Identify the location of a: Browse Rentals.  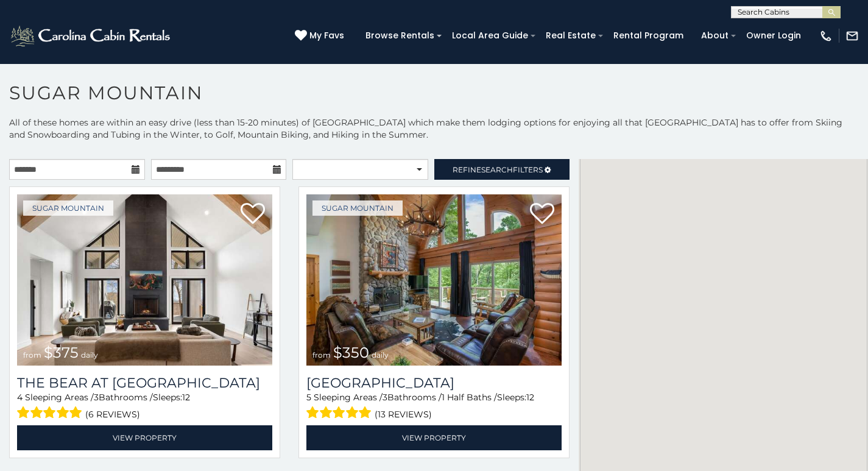
(399, 35).